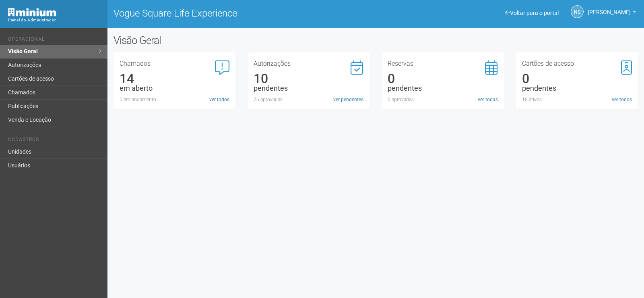  Describe the element at coordinates (174, 64) in the screenshot. I see `h3: Chamados` at that location.